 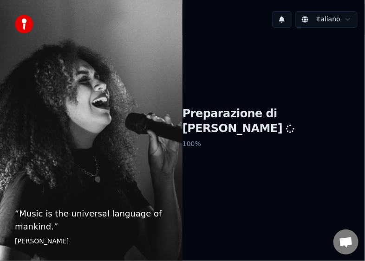 I want to click on p: “ Music is the universal language of mankind. ”, so click(x=91, y=220).